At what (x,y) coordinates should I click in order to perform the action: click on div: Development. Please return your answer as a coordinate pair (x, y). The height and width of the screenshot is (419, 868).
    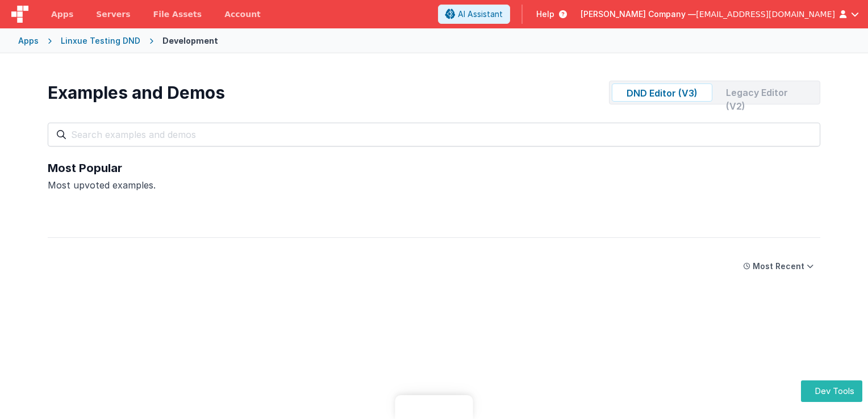
    Looking at the image, I should click on (191, 41).